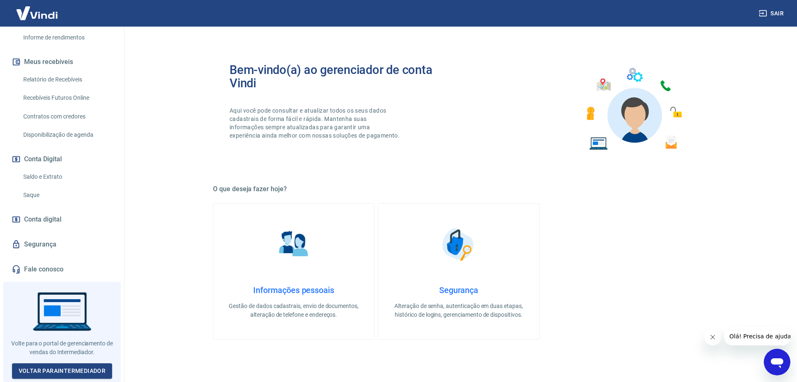 Image resolution: width=797 pixels, height=382 pixels. I want to click on img: Imagem de um avatar masculino com diversos icones exemplificando as funcionalidades do gerenciado..., so click(634, 109).